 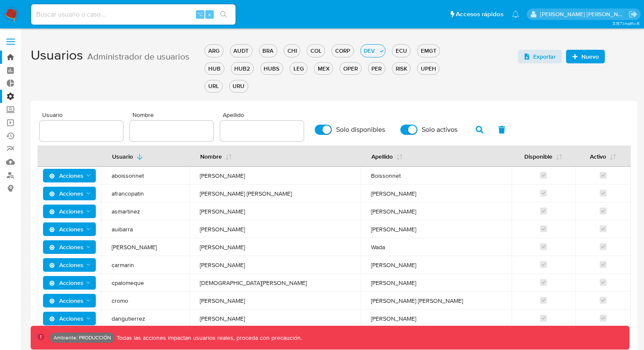 What do you see at coordinates (210, 14) in the screenshot?
I see `span: s` at bounding box center [210, 14].